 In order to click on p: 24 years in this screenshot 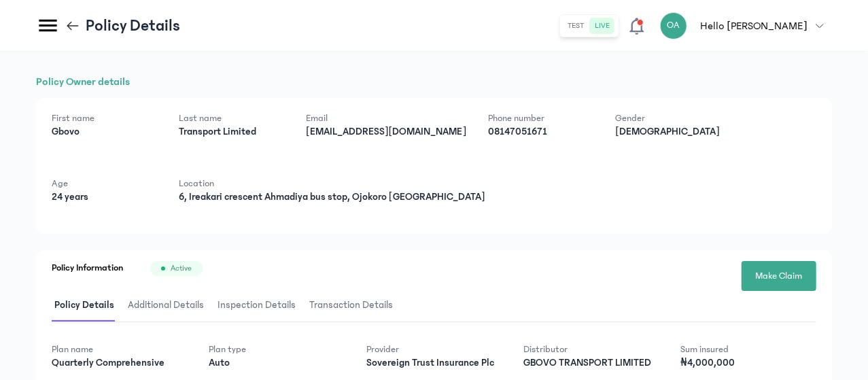, I will do `click(104, 197)`.